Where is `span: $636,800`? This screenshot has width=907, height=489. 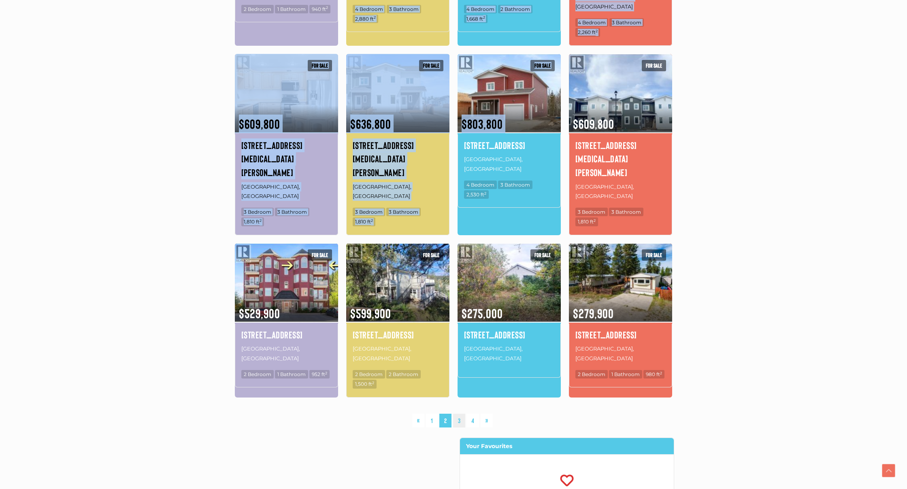 span: $636,800 is located at coordinates (398, 119).